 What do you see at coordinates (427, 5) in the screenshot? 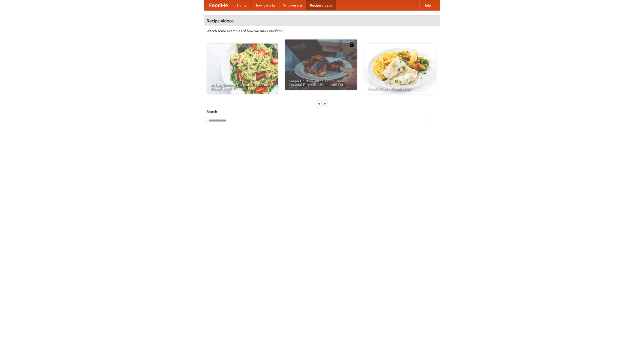
I see `a: Help` at bounding box center [427, 5].